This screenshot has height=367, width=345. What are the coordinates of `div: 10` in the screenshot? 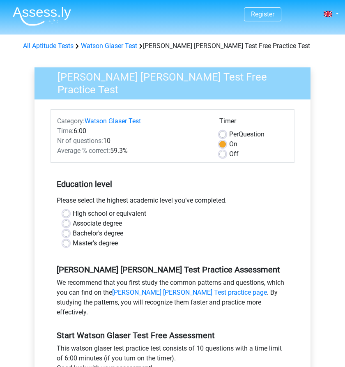 It's located at (132, 141).